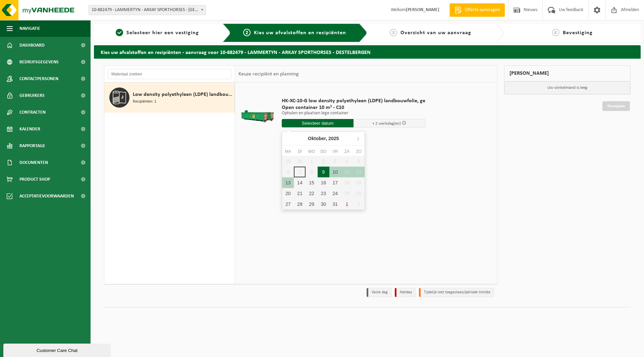  Describe the element at coordinates (32, 45) in the screenshot. I see `span: Dashboard` at that location.